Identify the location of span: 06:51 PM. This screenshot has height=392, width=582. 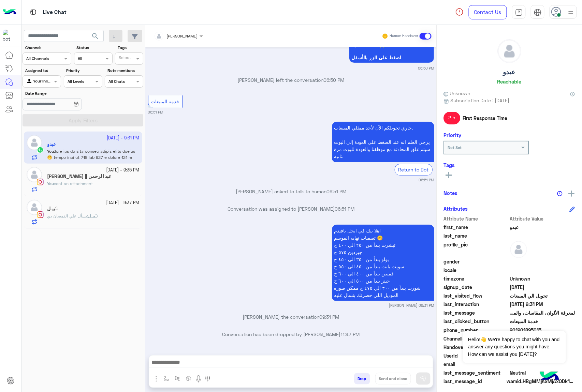
(344, 209).